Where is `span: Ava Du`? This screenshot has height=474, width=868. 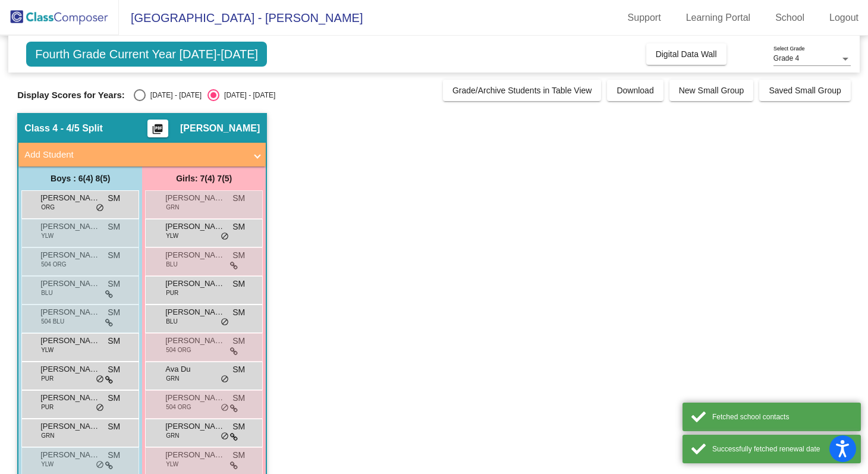
span: Ava Du is located at coordinates (195, 369).